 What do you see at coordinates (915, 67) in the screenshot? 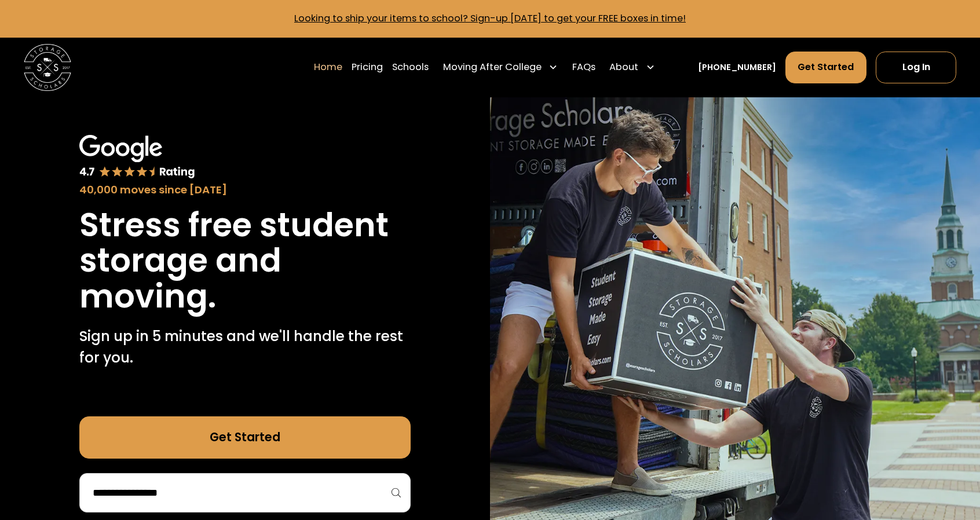
I see `a: Log In` at bounding box center [915, 67].